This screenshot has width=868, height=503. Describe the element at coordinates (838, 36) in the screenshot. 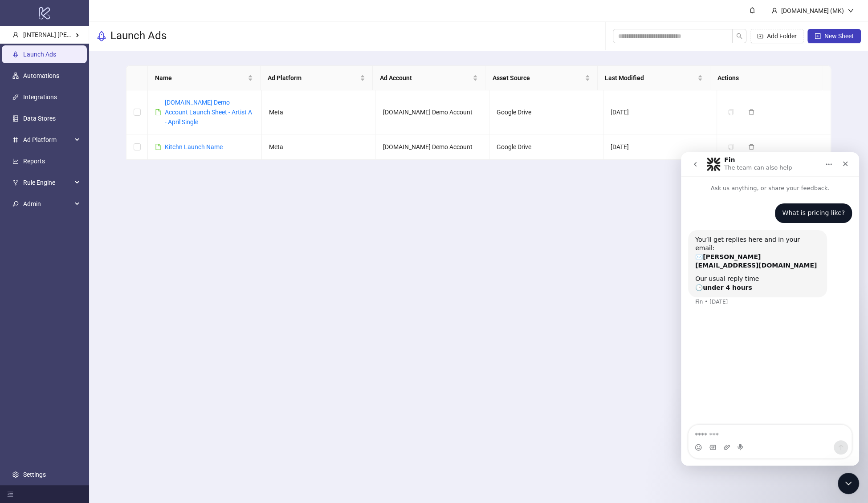

I see `span: New Sheet` at that location.